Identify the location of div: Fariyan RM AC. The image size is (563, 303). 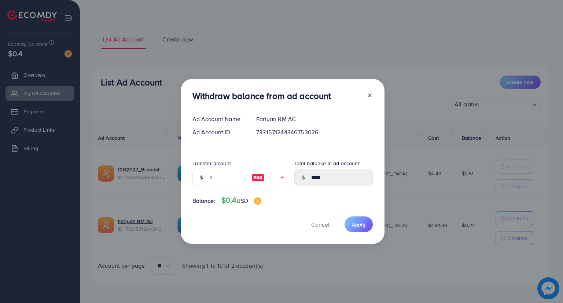
(314, 119).